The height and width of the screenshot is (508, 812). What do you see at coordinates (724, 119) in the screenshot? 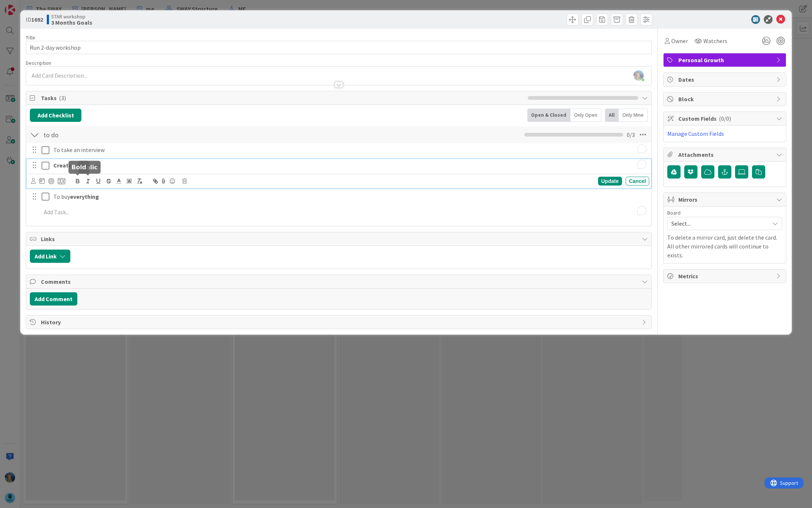
I see `span: ( 0/0 )` at bounding box center [724, 119].